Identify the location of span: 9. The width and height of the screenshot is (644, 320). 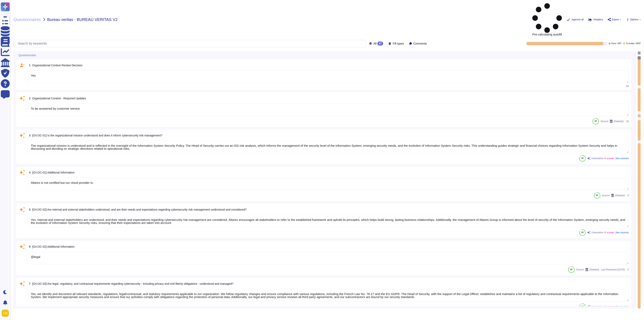
(628, 196).